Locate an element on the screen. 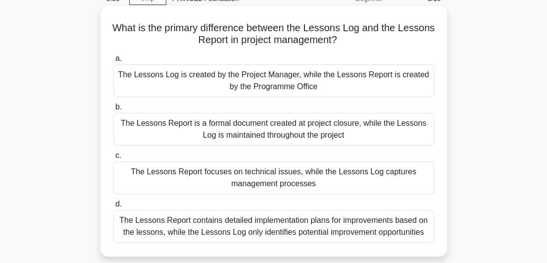 The width and height of the screenshot is (547, 263). span: d. is located at coordinates (118, 203).